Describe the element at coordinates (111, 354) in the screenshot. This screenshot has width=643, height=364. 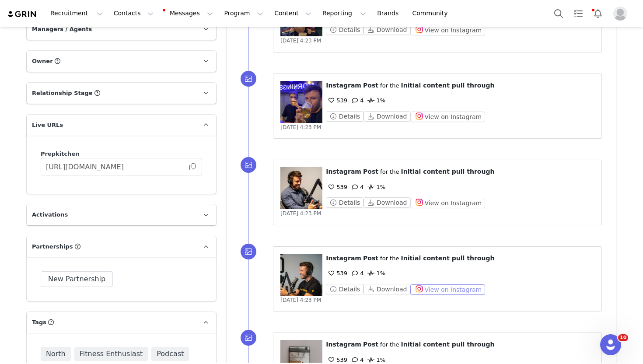
I see `span: Fitness Enthusiast` at that location.